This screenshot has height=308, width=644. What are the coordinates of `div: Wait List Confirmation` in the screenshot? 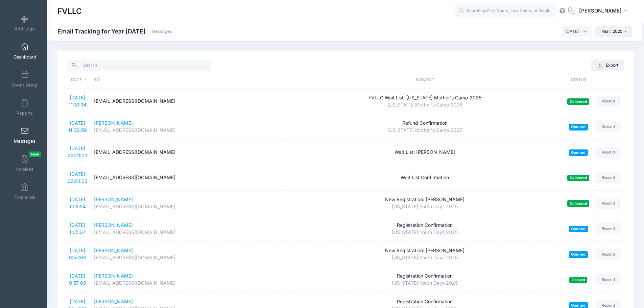 It's located at (425, 177).